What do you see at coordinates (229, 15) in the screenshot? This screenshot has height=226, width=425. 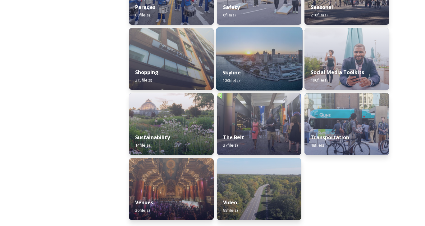 I see `span: 6 file(s)` at bounding box center [229, 15].